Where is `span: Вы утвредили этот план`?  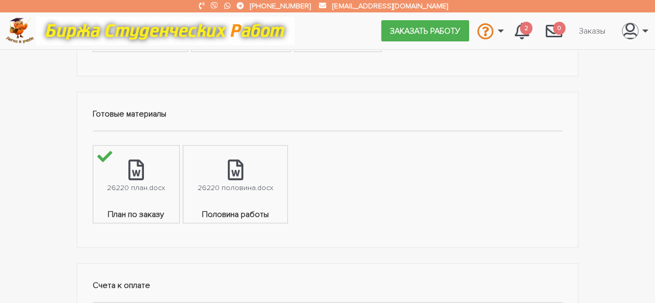
span: Вы утвредили этот план is located at coordinates (105, 158).